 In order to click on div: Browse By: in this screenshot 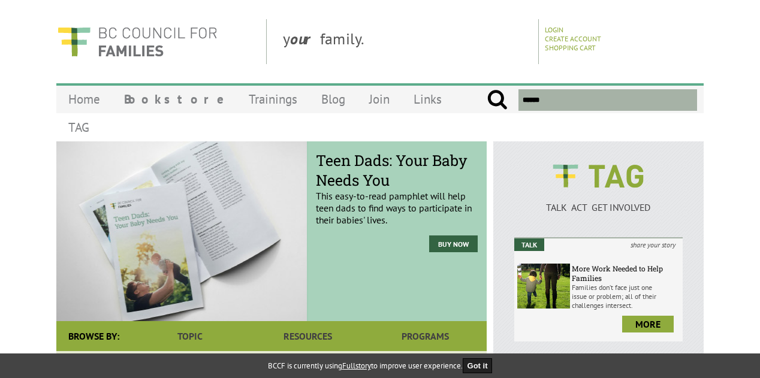, I will do `click(93, 336)`.